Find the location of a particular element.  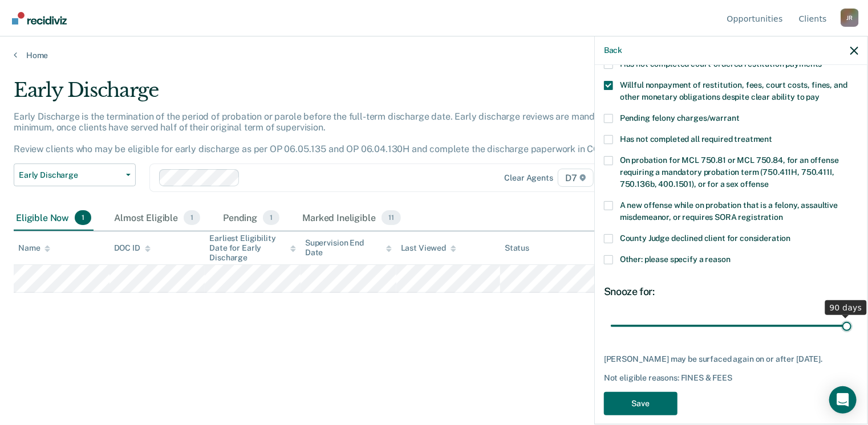

div: Open Intercom Messenger is located at coordinates (842, 400).